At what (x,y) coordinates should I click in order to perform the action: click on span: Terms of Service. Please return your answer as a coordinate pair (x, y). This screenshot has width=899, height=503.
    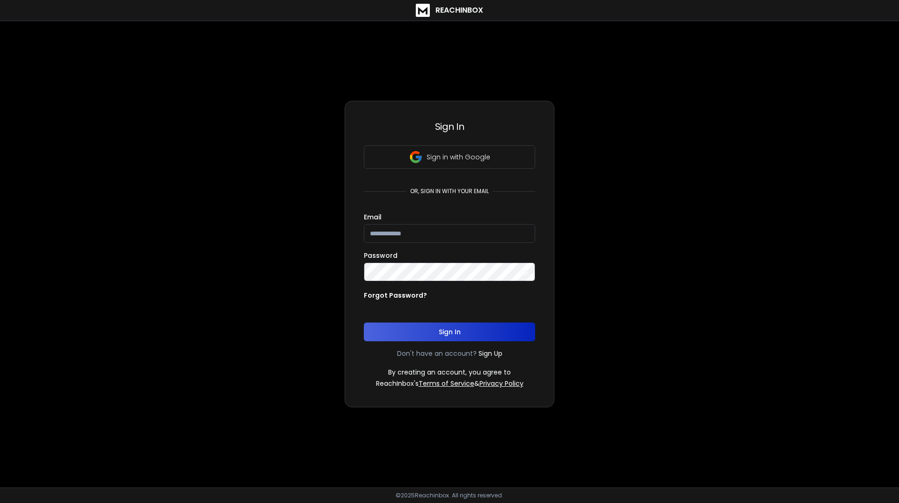
    Looking at the image, I should click on (446, 383).